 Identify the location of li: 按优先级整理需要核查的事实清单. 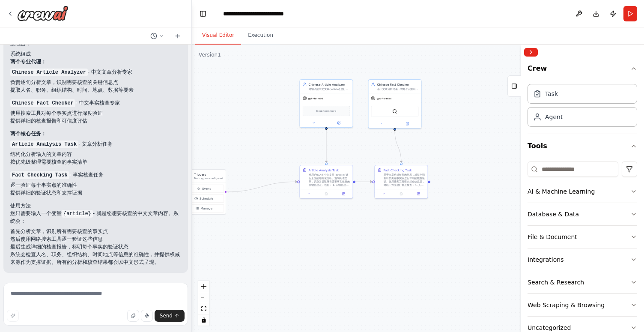
(96, 162).